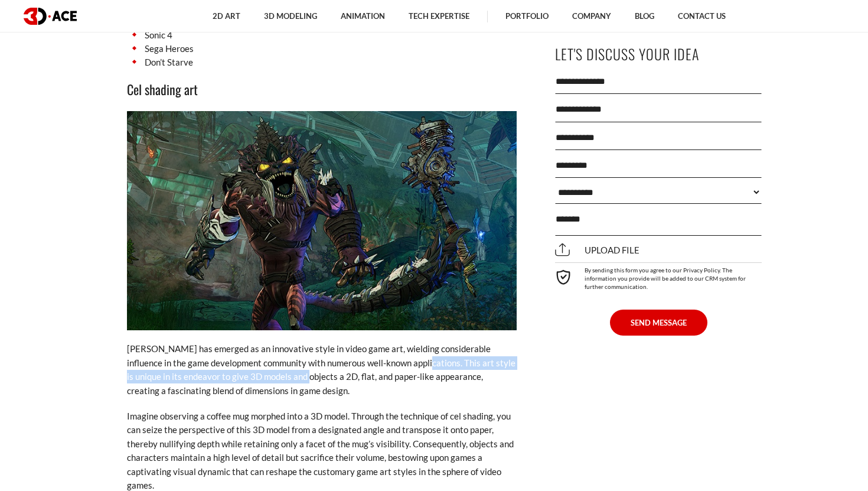 This screenshot has height=491, width=868. I want to click on p: Let's Discuss Your Idea, so click(659, 54).